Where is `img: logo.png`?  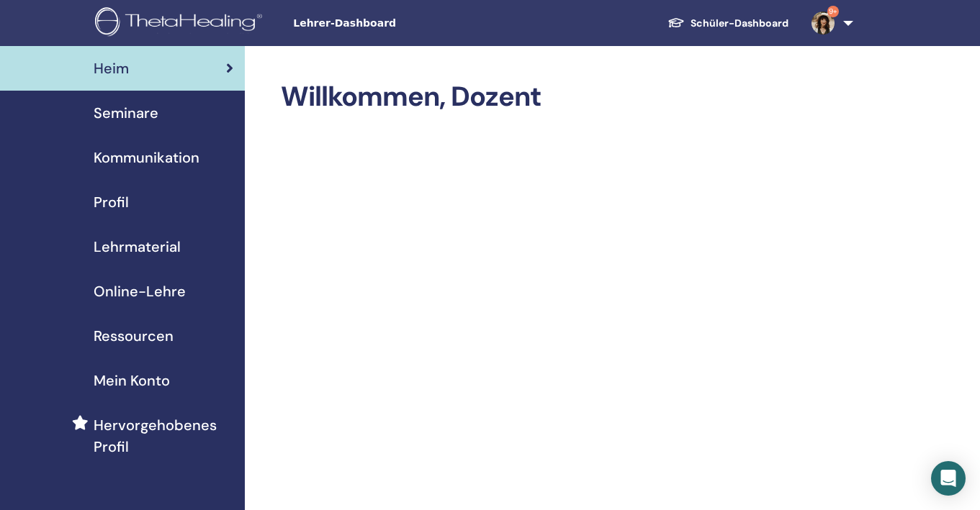
img: logo.png is located at coordinates (181, 23).